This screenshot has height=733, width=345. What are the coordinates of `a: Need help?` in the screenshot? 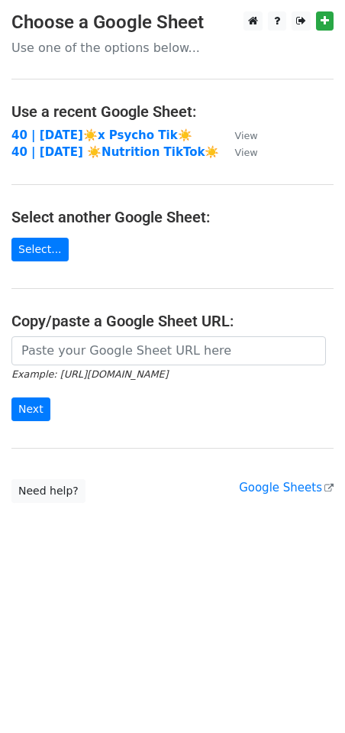 It's located at (48, 491).